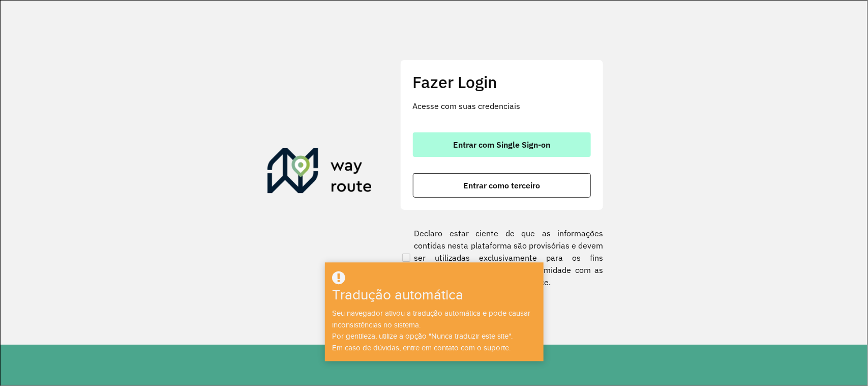 This screenshot has width=868, height=386. Describe the element at coordinates (422, 348) in the screenshot. I see `font: Em caso de dúvidas, entre em contato com o suporte.` at that location.